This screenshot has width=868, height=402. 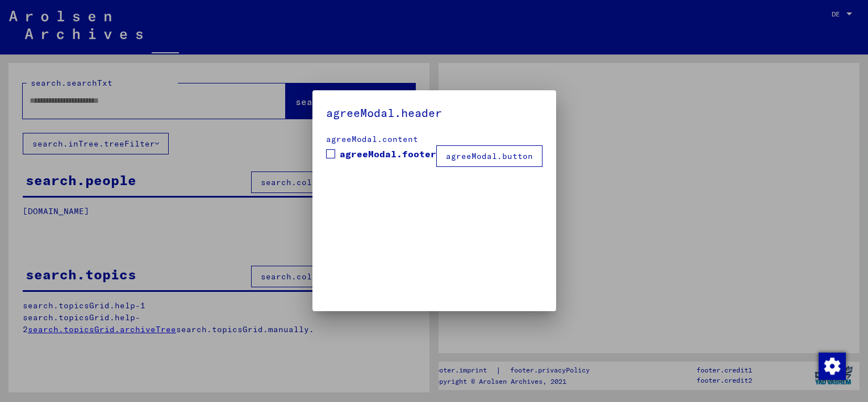 I want to click on h5: agreeModal.header, so click(x=434, y=113).